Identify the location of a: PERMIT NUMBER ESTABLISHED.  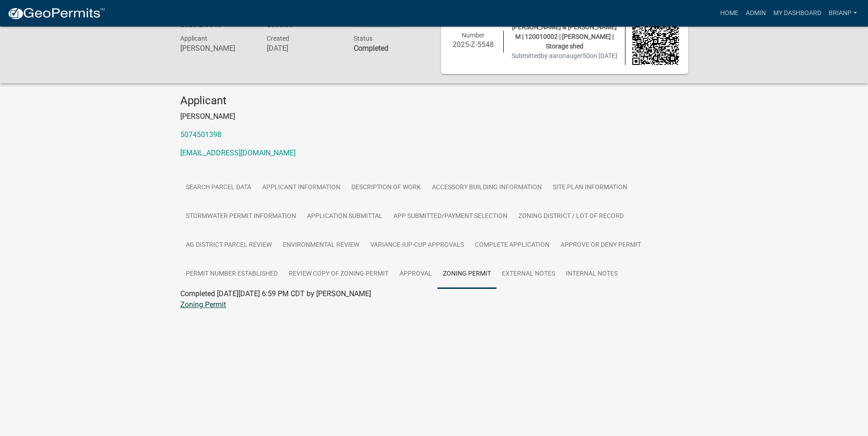
(232, 274).